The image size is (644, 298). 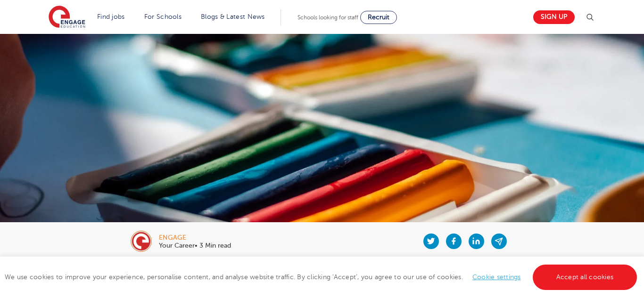 What do you see at coordinates (195, 238) in the screenshot?
I see `div: engage` at bounding box center [195, 238].